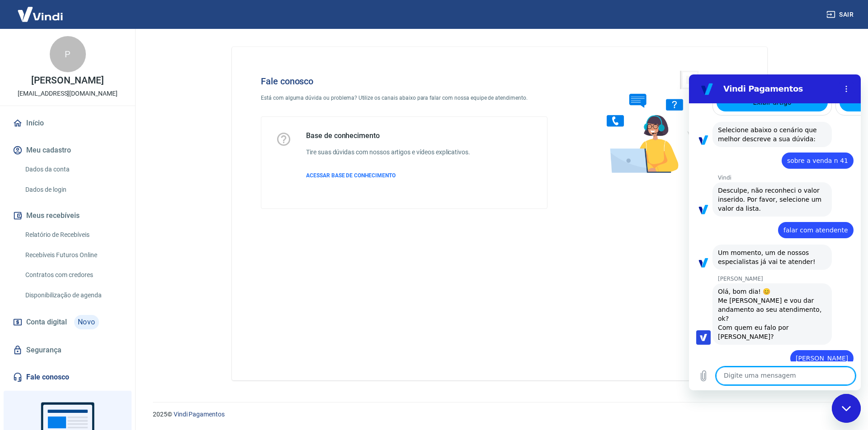 This screenshot has height=430, width=868. I want to click on a: Contratos com credores, so click(73, 275).